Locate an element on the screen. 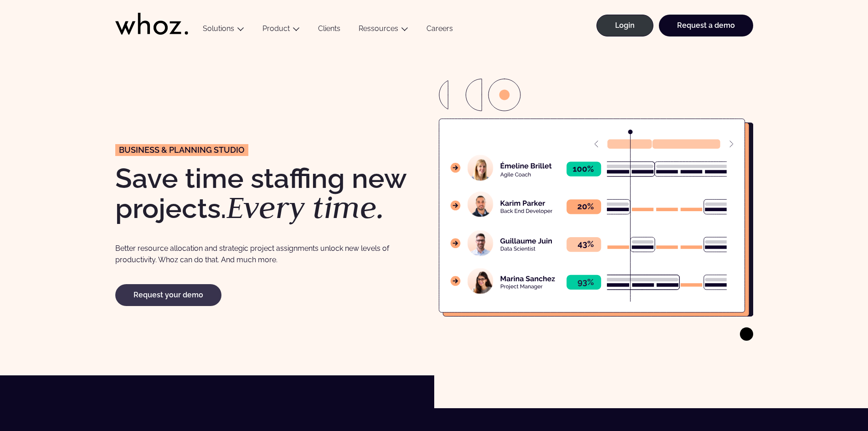 The height and width of the screenshot is (431, 868). h1: ave time staffing new projects. is located at coordinates (272, 194).